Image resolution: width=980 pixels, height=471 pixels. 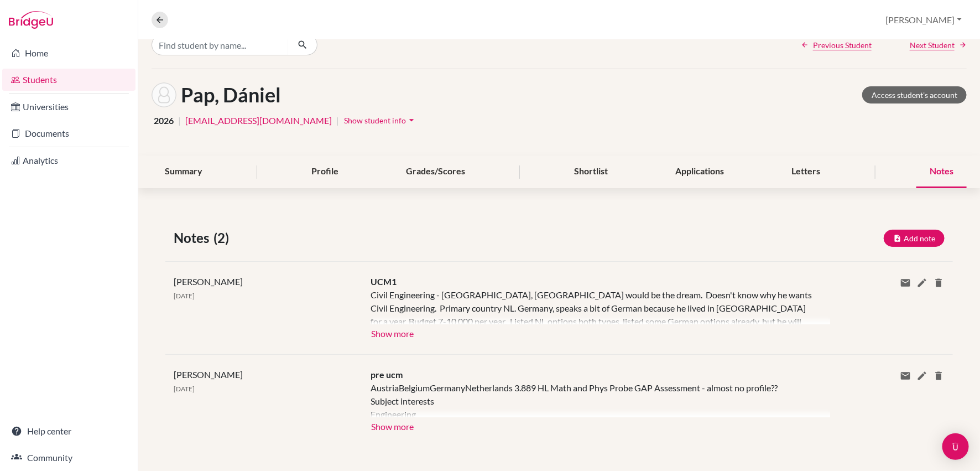 What do you see at coordinates (938, 45) in the screenshot?
I see `a: Next Student` at bounding box center [938, 45].